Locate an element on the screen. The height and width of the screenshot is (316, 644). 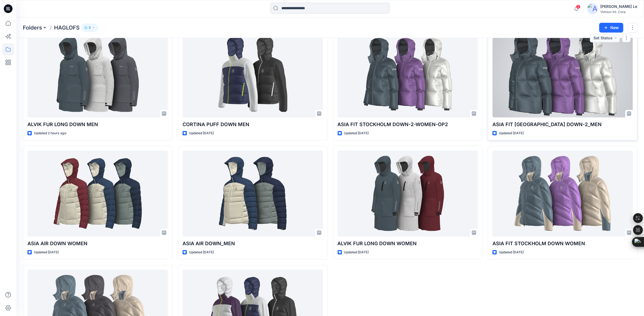
a: ASIA FIT STOCKHOLM DOWN WOMEN is located at coordinates (562, 193).